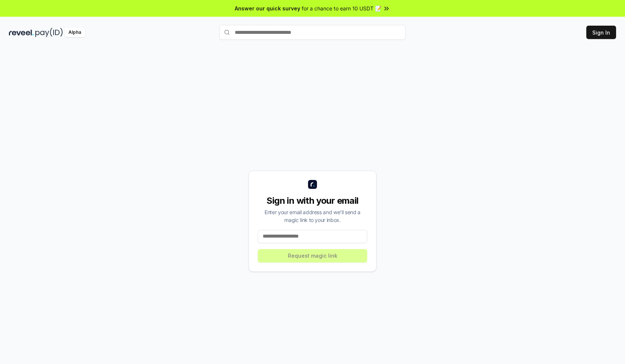  I want to click on button: Sign In, so click(602, 32).